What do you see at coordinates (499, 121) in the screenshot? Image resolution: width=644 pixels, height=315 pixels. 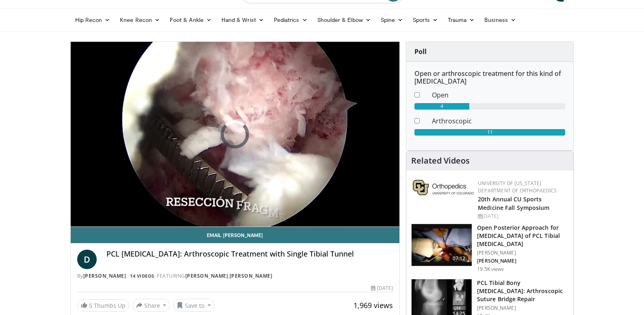 I see `dd: Arthroscopic` at bounding box center [499, 121].